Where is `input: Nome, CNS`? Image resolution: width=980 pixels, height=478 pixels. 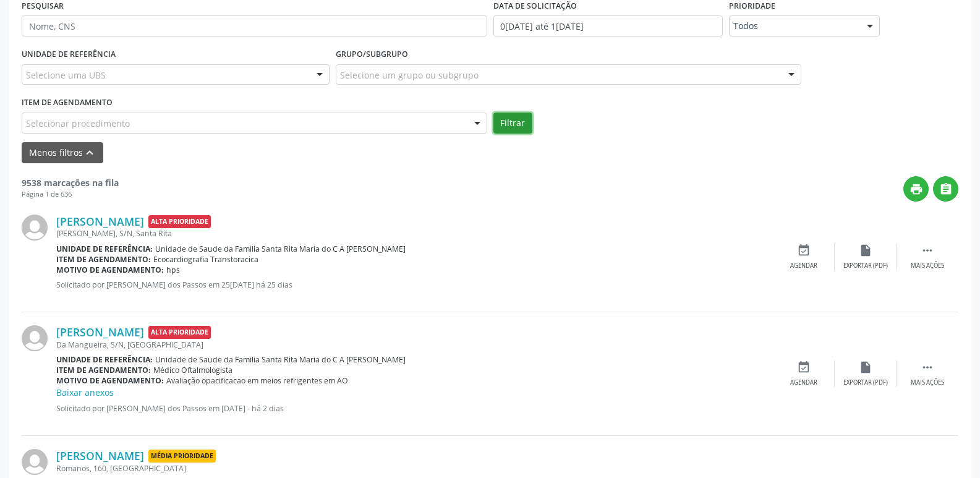 input: Nome, CNS is located at coordinates (254, 26).